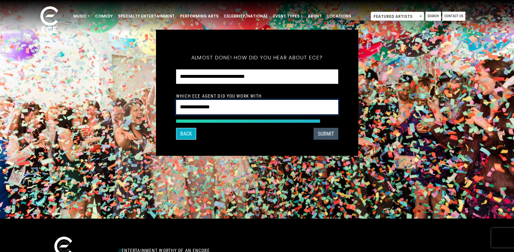 The width and height of the screenshot is (514, 252). I want to click on button: SUBMIT, so click(326, 134).